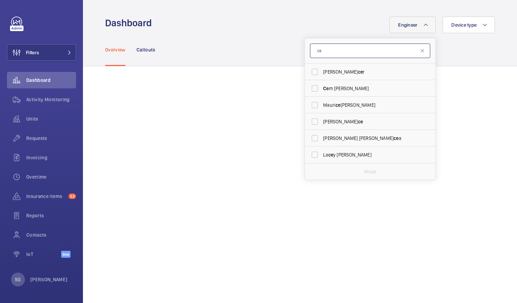  What do you see at coordinates (51, 100) in the screenshot?
I see `span: Activity Monitoring` at bounding box center [51, 100].